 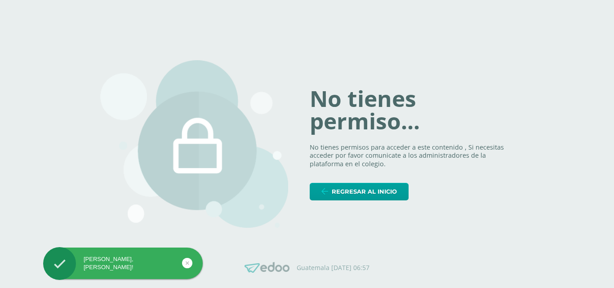 What do you see at coordinates (412, 110) in the screenshot?
I see `h1: No tienes permiso...` at bounding box center [412, 110].